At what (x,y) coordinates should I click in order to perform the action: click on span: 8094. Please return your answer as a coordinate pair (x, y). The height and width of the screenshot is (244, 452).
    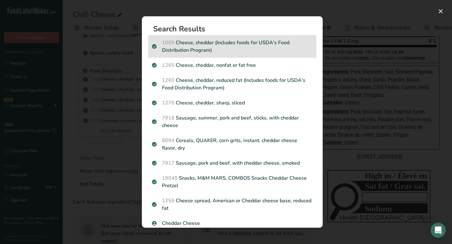
    Looking at the image, I should click on (168, 141).